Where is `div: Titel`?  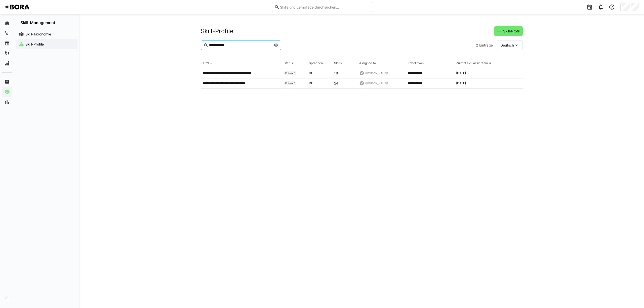 div: Titel is located at coordinates (206, 63).